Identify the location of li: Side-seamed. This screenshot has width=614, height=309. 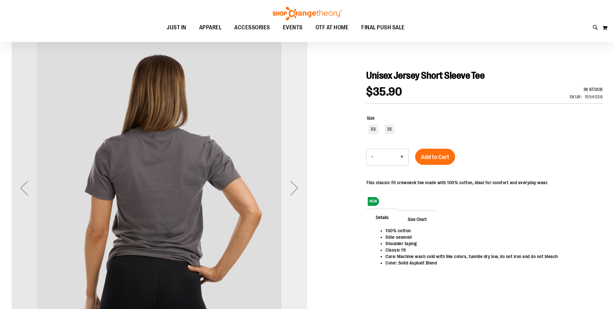
(491, 237).